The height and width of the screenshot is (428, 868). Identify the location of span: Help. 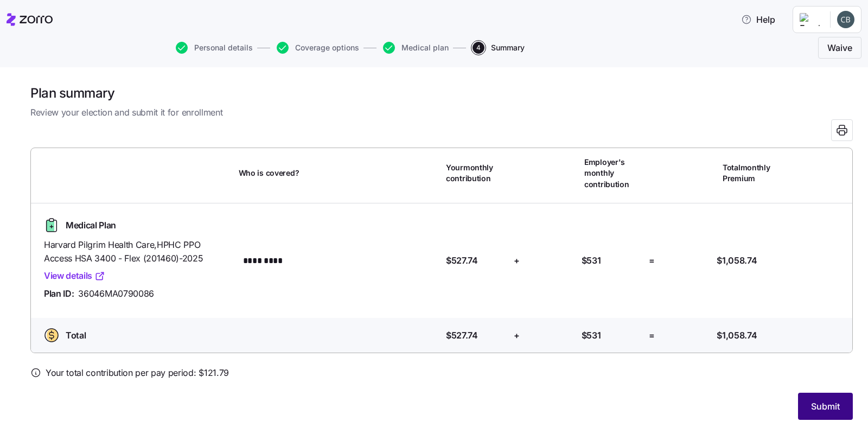
(758, 20).